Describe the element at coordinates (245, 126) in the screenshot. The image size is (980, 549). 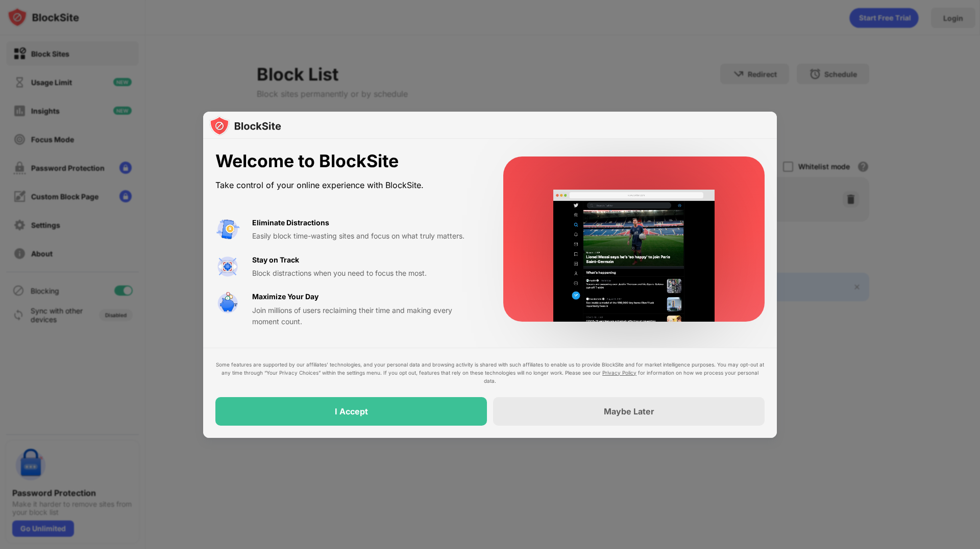
I see `img: logo-blocksite.svg` at that location.